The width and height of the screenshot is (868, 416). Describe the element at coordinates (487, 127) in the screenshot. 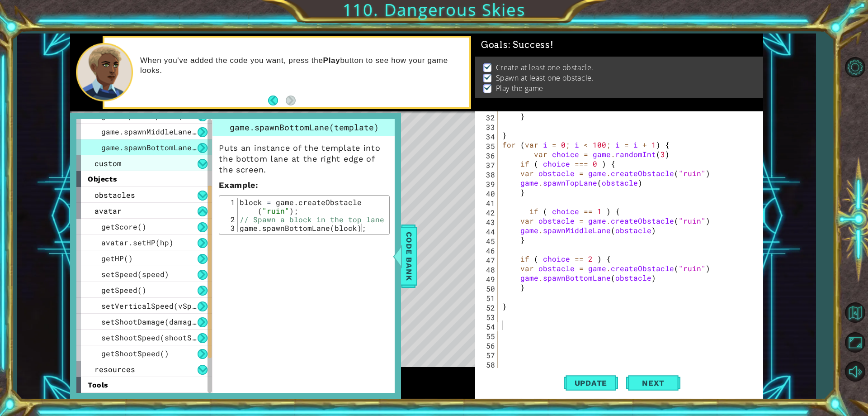

I see `div: 33` at that location.